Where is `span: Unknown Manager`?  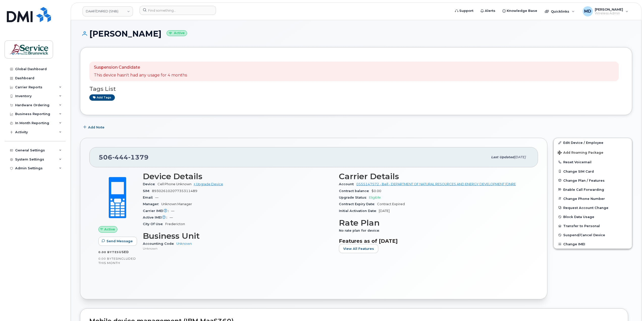 span: Unknown Manager is located at coordinates (176, 204).